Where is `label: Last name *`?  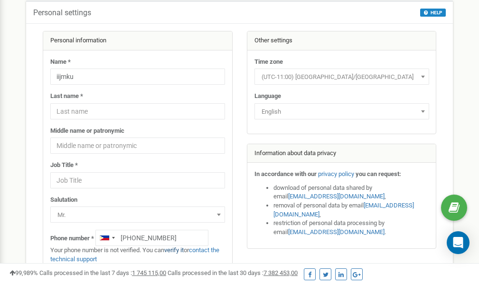 label: Last name * is located at coordinates (67, 96).